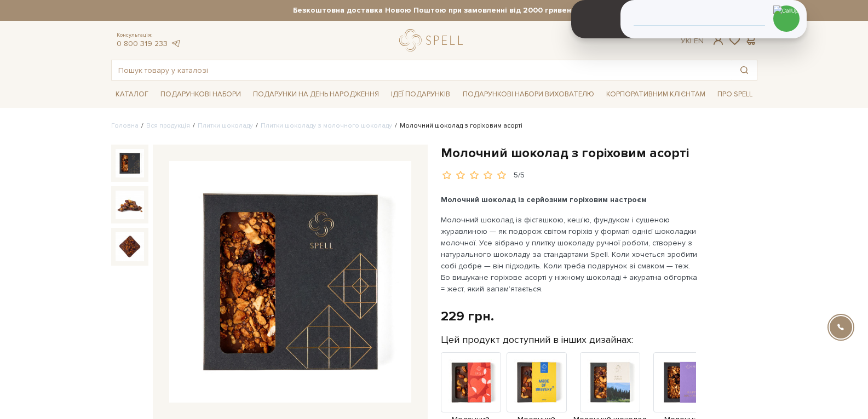 Image resolution: width=868 pixels, height=419 pixels. What do you see at coordinates (537, 340) in the screenshot?
I see `label: Цей продукт доступний в інших дизайнах:` at bounding box center [537, 340].